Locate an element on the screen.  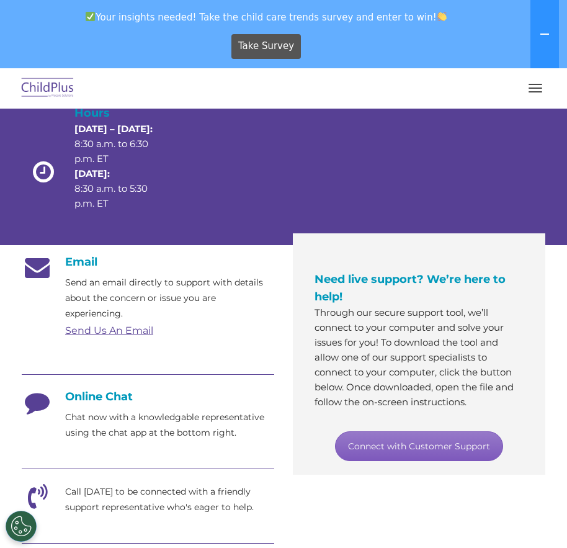
p: Through our secure support tool, we’ll connect to your computer and solve your issues for you! To... is located at coordinates (419, 358).